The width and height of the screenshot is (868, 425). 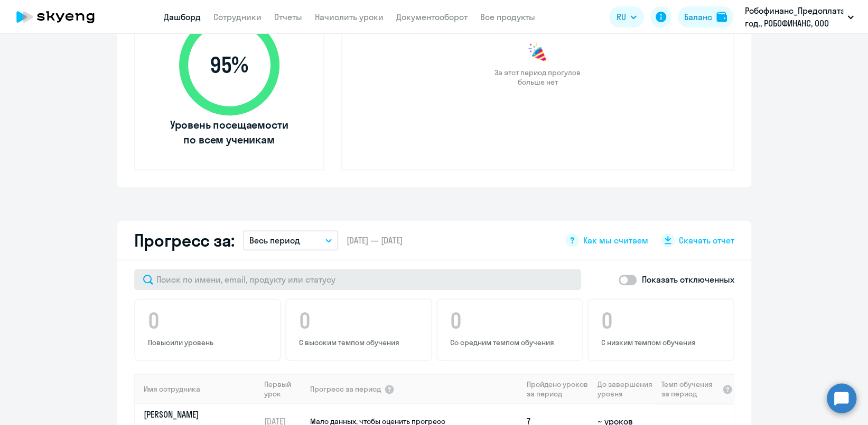 What do you see at coordinates (690, 389) in the screenshot?
I see `span: Темп обучения за период` at bounding box center [690, 389].